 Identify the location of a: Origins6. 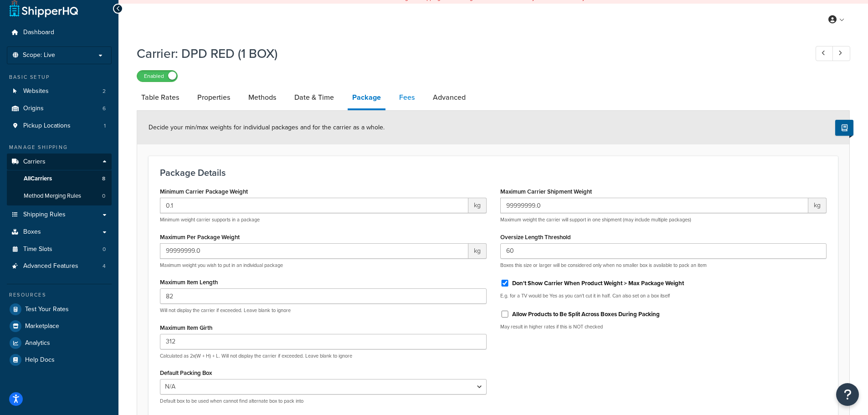
(59, 108).